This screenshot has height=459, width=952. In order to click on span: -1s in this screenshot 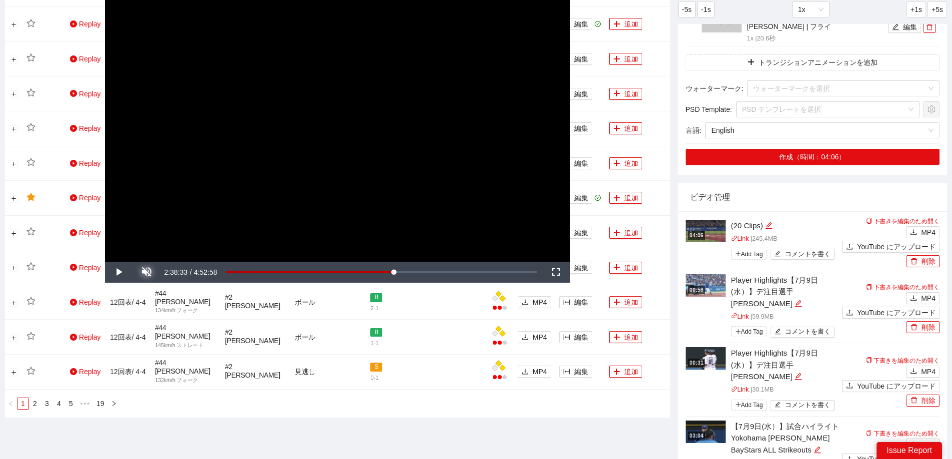, I will do `click(706, 9)`.